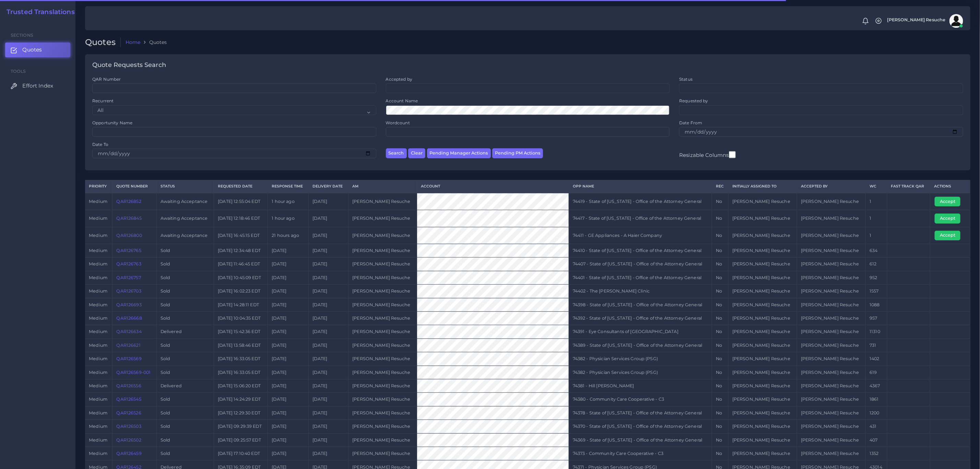 This screenshot has height=469, width=980. I want to click on td: 731, so click(877, 345).